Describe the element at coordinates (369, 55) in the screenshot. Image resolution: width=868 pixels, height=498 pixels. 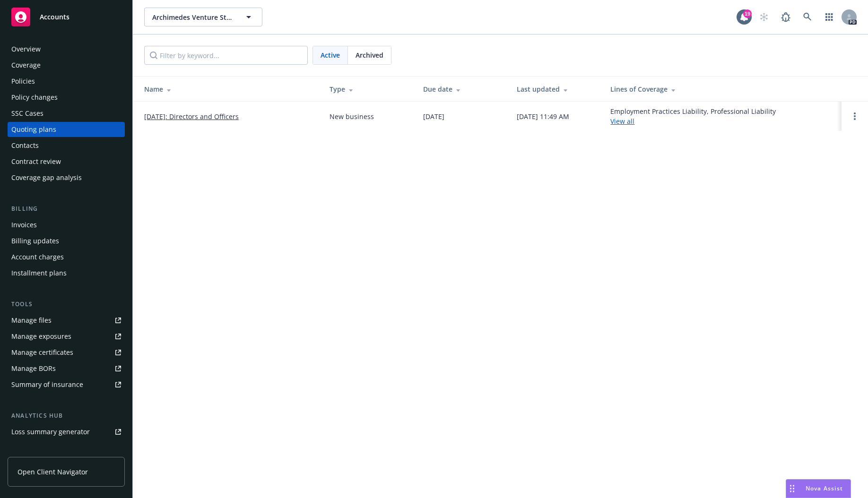
I see `span: Archived` at that location.